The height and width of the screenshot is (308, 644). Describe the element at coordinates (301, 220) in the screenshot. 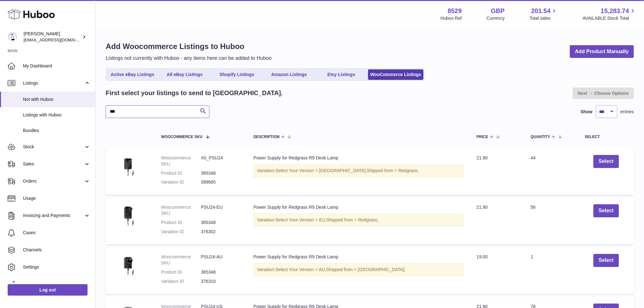

I see `span: Select Your Version = EU;` at that location.